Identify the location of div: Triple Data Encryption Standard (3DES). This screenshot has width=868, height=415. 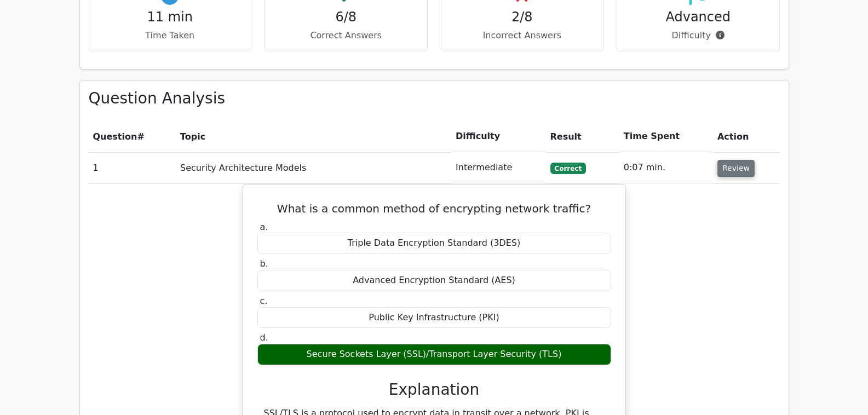
(434, 243).